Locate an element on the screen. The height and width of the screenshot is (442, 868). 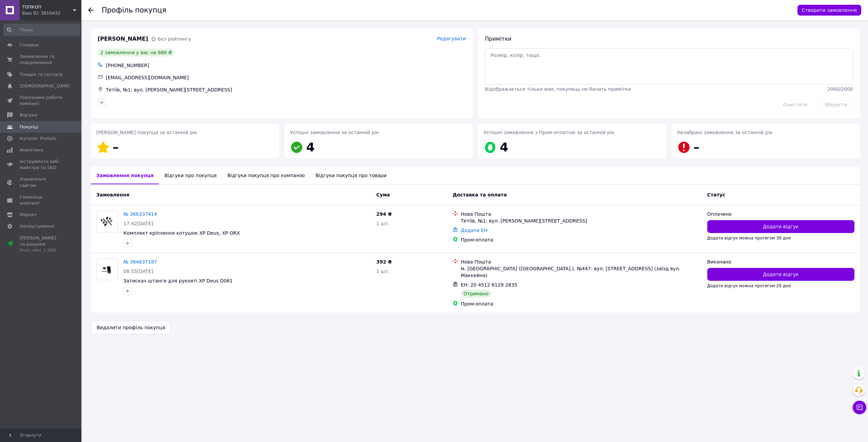
button: Чат з покупцем is located at coordinates (859, 408).